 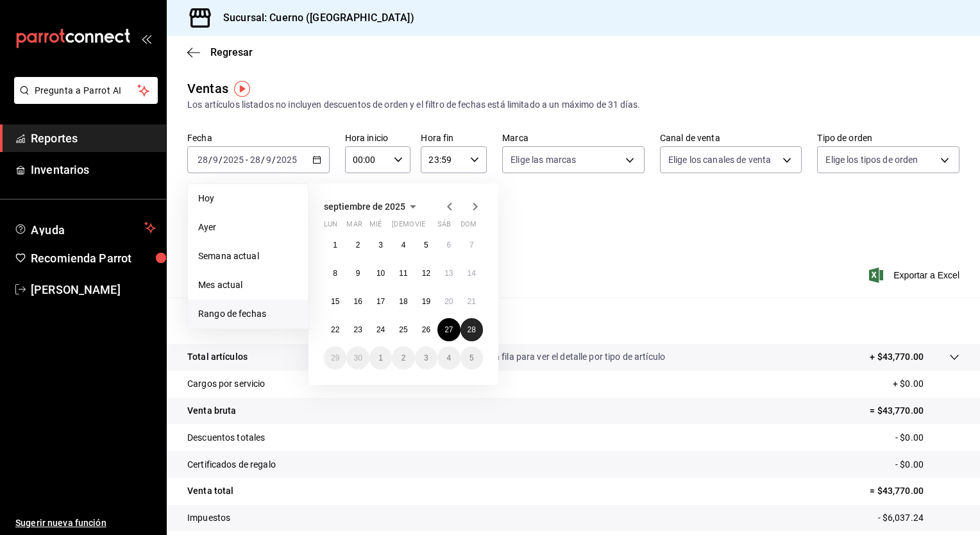 I want to click on abbr: 27 de septiembre de 2025, so click(x=449, y=330).